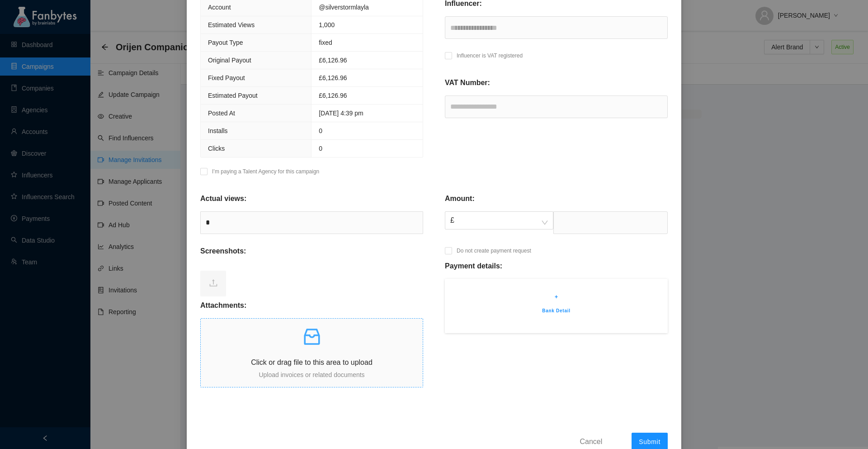  What do you see at coordinates (231, 25) in the screenshot?
I see `span: Estimated Views` at bounding box center [231, 25].